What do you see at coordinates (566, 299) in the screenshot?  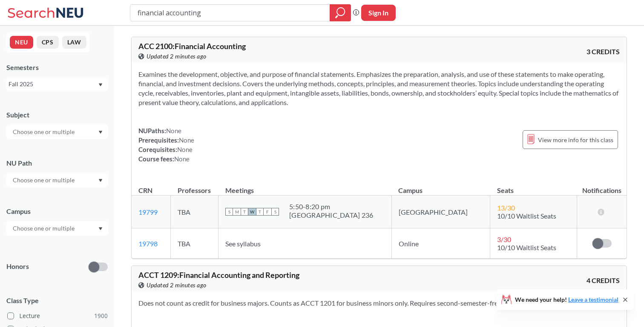 I see `span: We need your help!` at bounding box center [566, 299].